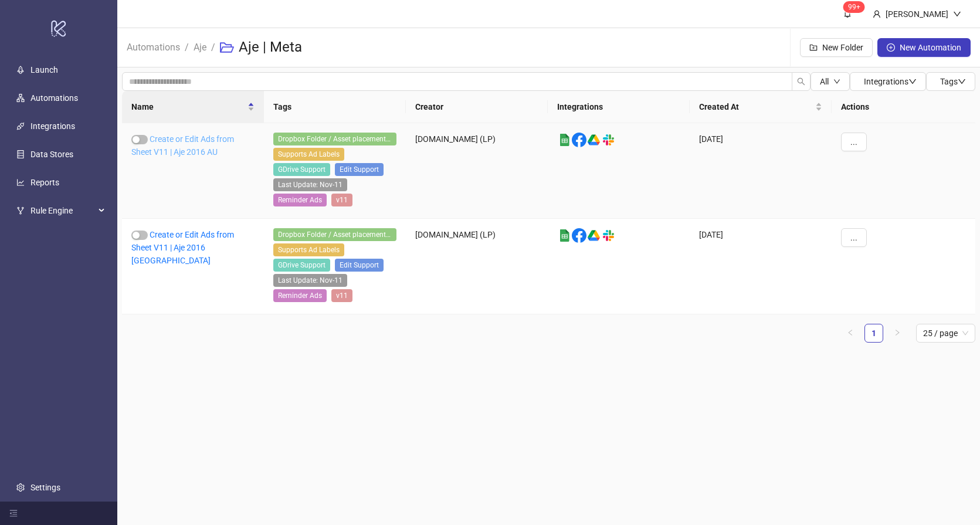 The width and height of the screenshot is (980, 525). I want to click on a: Create or Edit Ads from Sheet V11 | Aje 2016 AU, so click(182, 146).